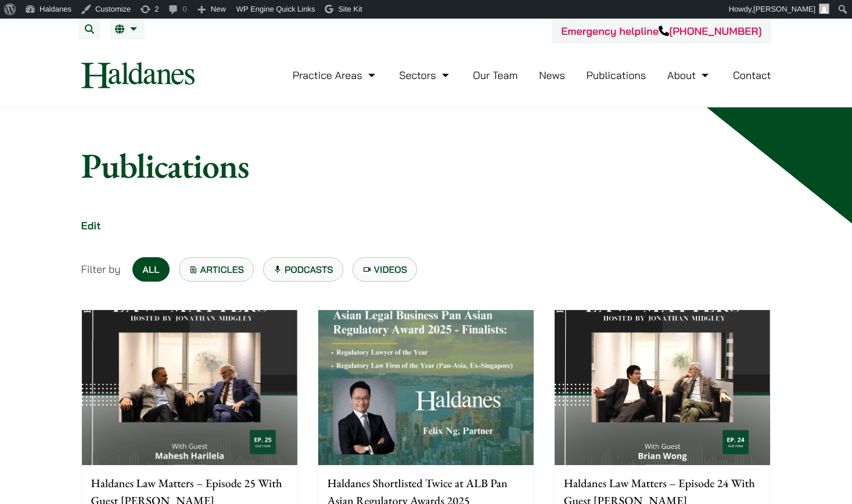 This screenshot has height=504, width=852. Describe the element at coordinates (752, 75) in the screenshot. I see `a: Contact` at that location.